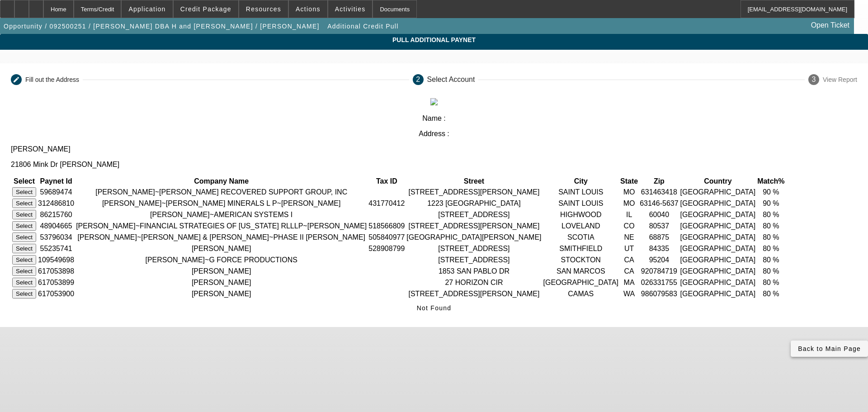  I want to click on td: 68875, so click(659, 237).